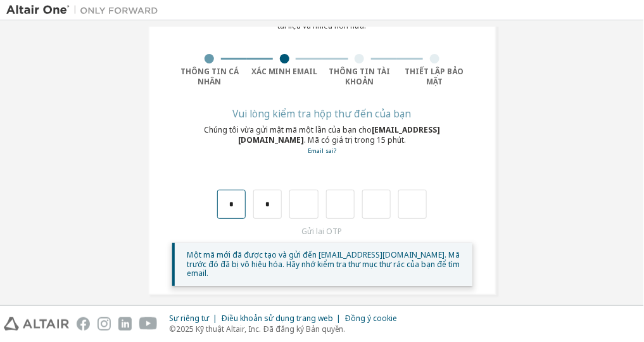 Image resolution: width=644 pixels, height=342 pixels. Describe the element at coordinates (125, 324) in the screenshot. I see `img: linkedin.svg` at that location.